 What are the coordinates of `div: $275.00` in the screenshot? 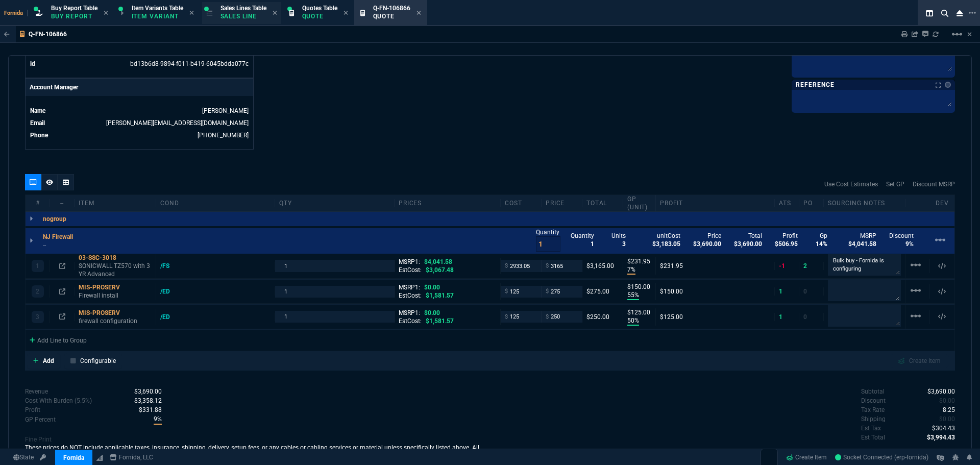 It's located at (602, 292).